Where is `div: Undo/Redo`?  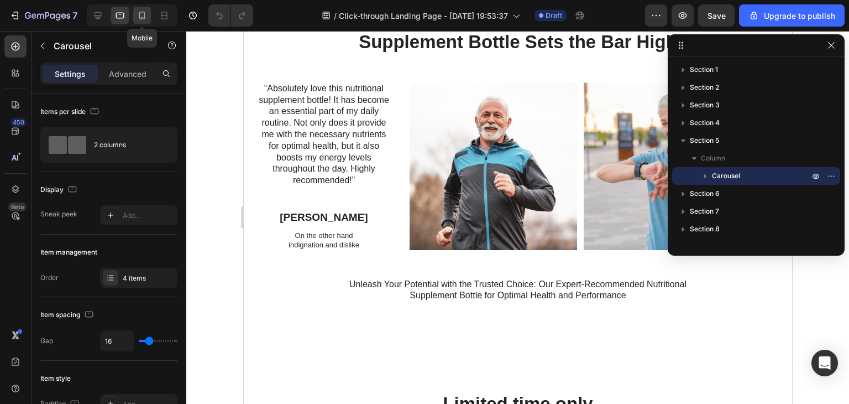
div: Undo/Redo is located at coordinates (231, 15).